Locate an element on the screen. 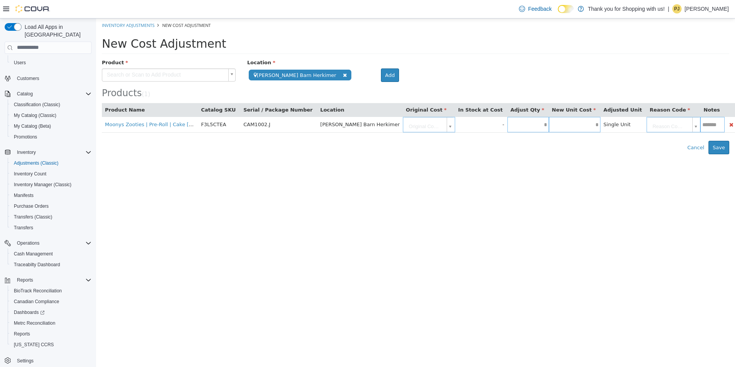  a: Reports is located at coordinates (22, 334).